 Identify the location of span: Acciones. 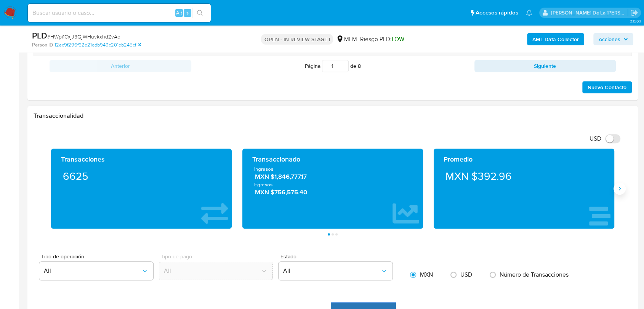
(610, 39).